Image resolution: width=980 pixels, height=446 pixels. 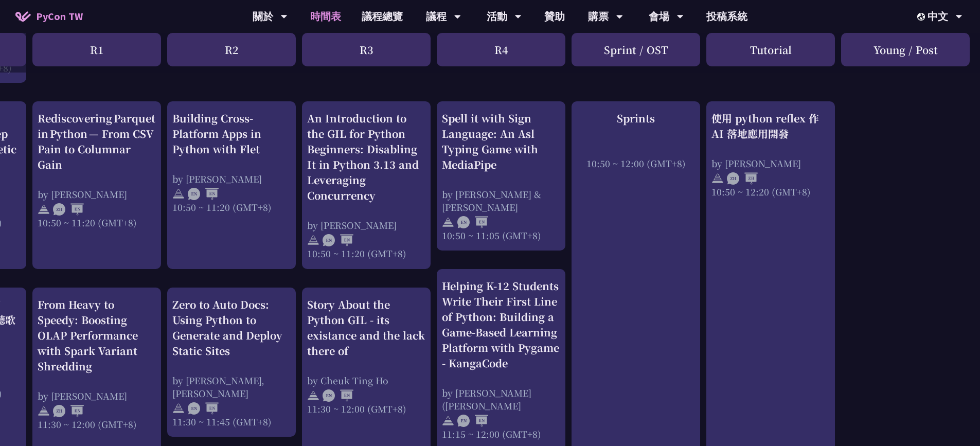 What do you see at coordinates (501, 325) in the screenshot?
I see `div: Helping K-12 Students Write Their First Line of Python: Building a Game-Based Learning Platform w...` at bounding box center [501, 325].